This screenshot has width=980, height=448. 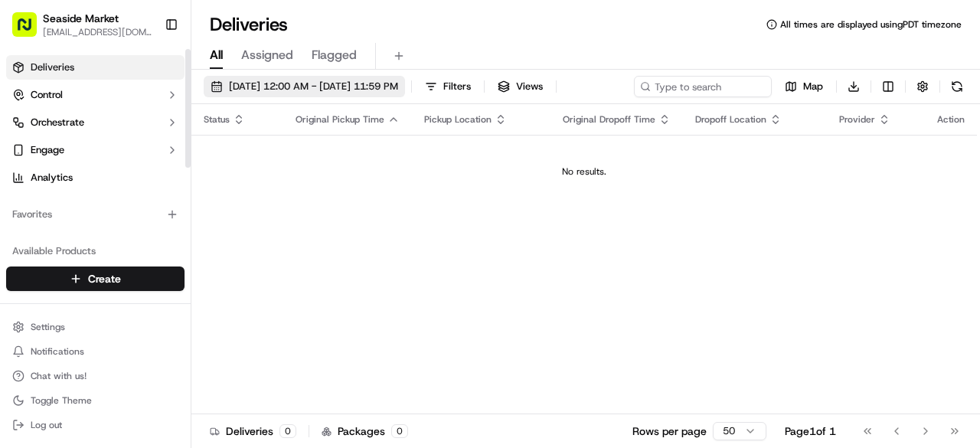 I want to click on button: Refresh, so click(x=957, y=86).